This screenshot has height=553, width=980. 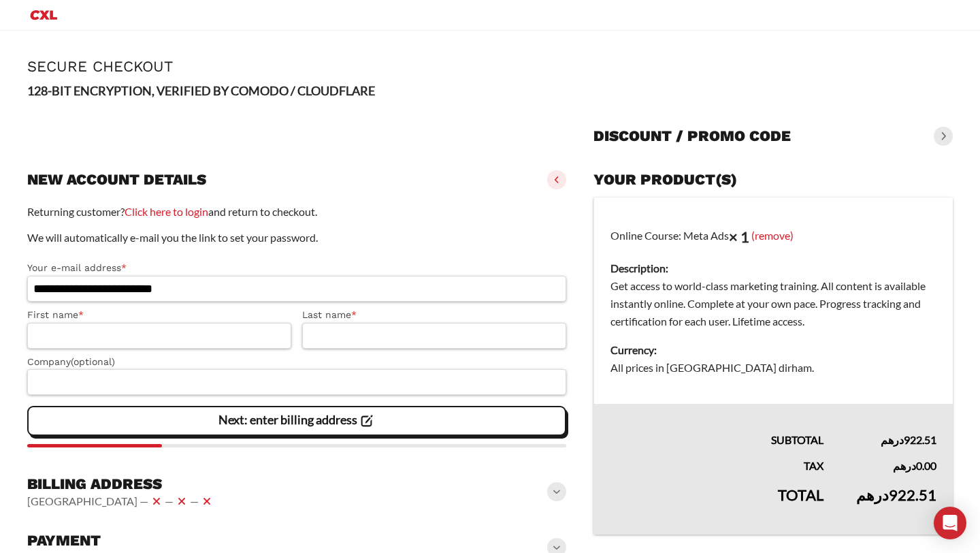 What do you see at coordinates (72, 541) in the screenshot?
I see `h3: Payment` at bounding box center [72, 541].